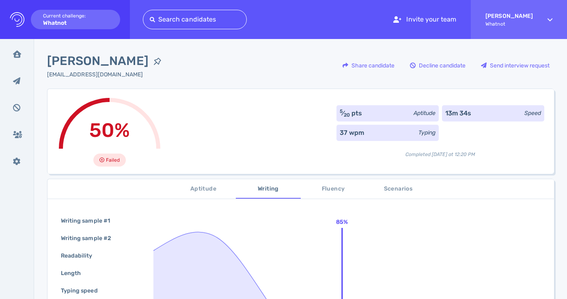 The image size is (567, 299). I want to click on sub: 20, so click(347, 115).